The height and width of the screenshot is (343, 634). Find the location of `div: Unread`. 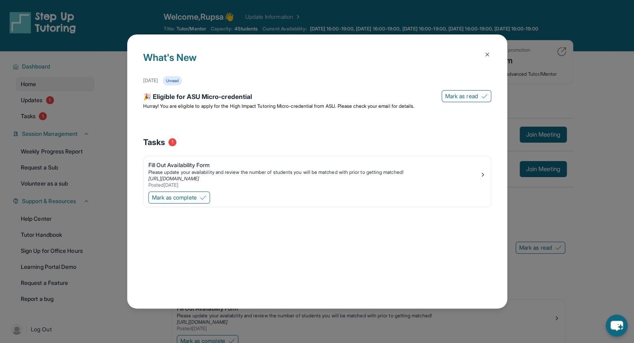

div: Unread is located at coordinates (172, 80).